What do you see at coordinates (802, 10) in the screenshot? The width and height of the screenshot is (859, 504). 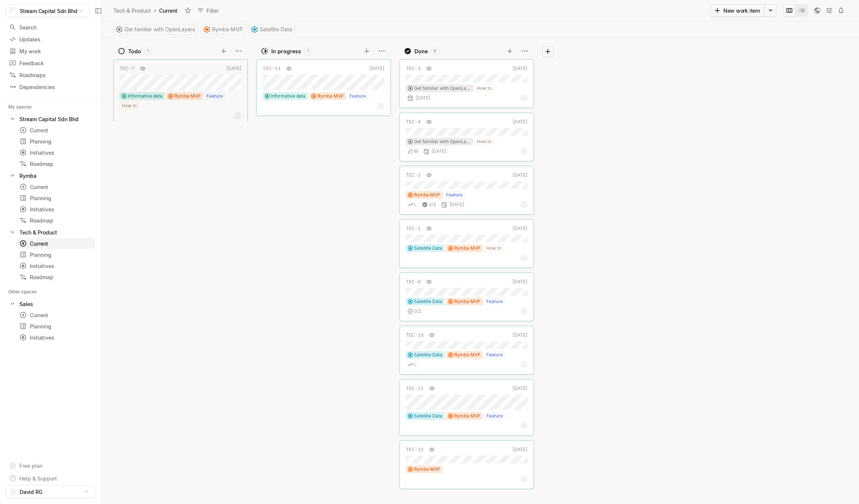 I see `button: Change to mode list_view` at bounding box center [802, 10].